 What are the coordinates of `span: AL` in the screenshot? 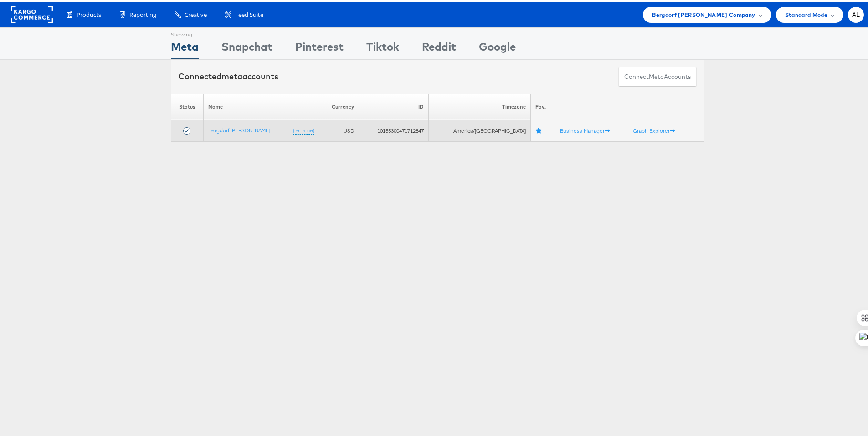 It's located at (856, 13).